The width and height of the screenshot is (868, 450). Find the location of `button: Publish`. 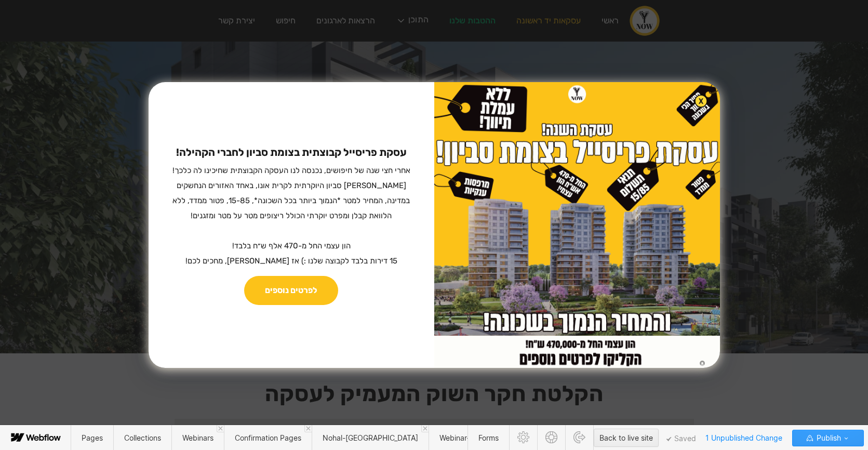

button: Publish is located at coordinates (828, 438).